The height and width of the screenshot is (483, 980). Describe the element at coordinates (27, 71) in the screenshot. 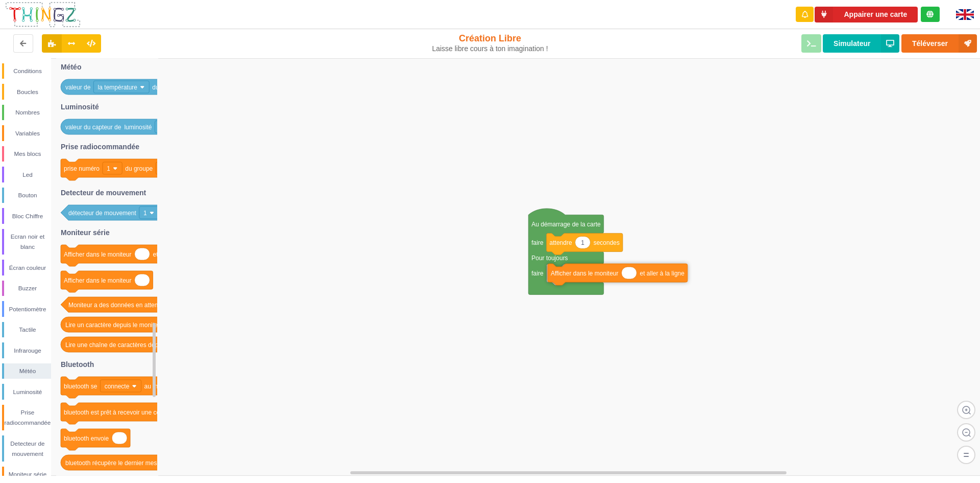

I see `div: Conditions` at that location.